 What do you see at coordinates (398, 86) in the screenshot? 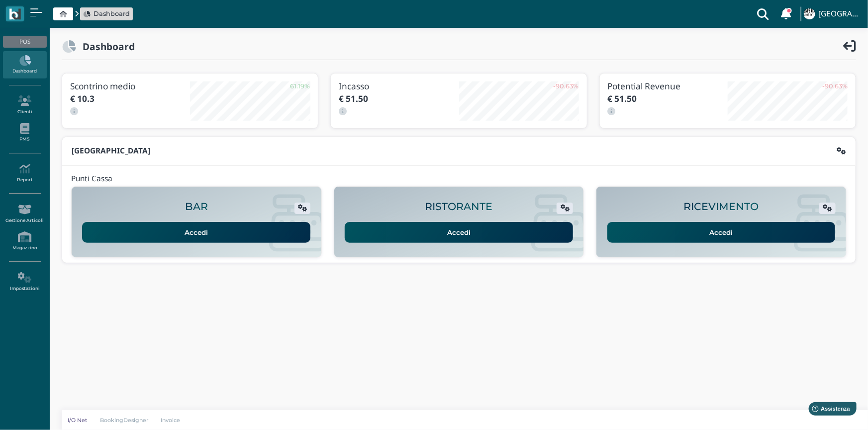
I see `h3: Incasso` at bounding box center [398, 86].